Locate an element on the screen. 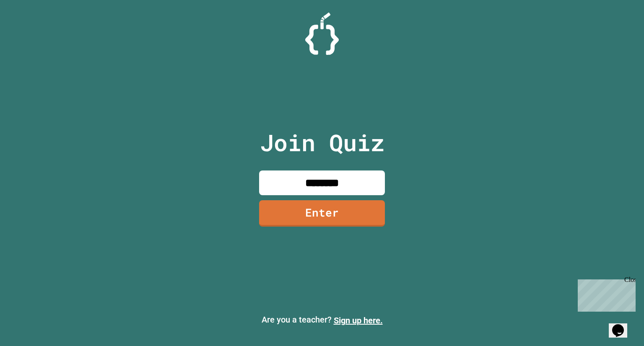  a: Enter is located at coordinates (322, 213).